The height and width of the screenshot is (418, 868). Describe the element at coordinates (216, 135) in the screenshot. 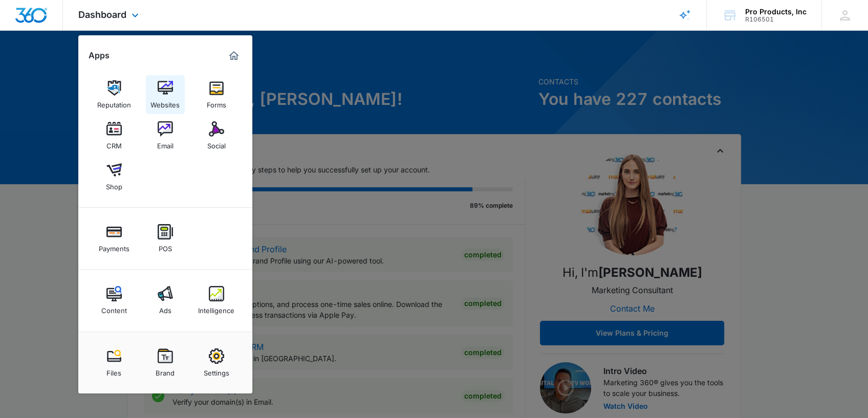

I see `a: Social` at that location.